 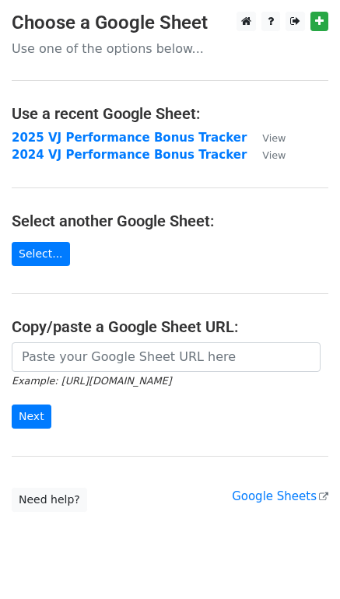 I want to click on input: Next, so click(x=31, y=416).